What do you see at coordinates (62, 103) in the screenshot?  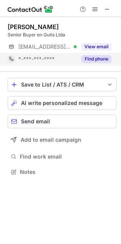 I see `button: AI write personalized message` at bounding box center [62, 103].